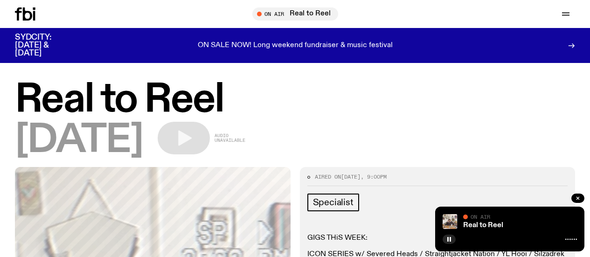 This screenshot has width=590, height=257. What do you see at coordinates (230, 138) in the screenshot?
I see `span: Audio unavailable` at bounding box center [230, 138].